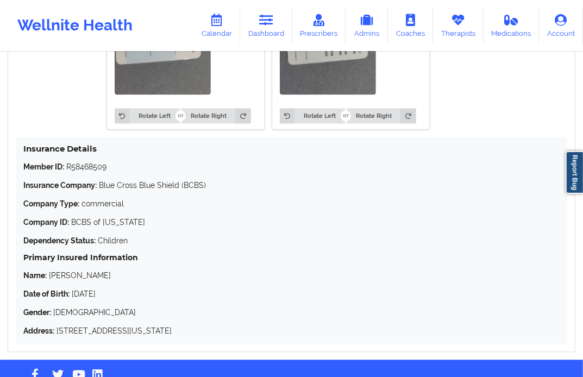 This screenshot has height=377, width=583. What do you see at coordinates (574, 172) in the screenshot?
I see `a: Report Bug` at bounding box center [574, 172].